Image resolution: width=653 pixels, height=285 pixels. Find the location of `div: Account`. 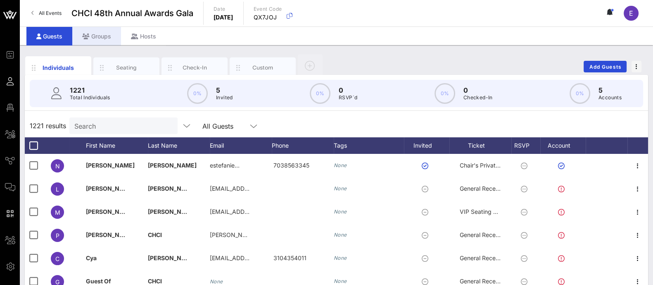

div: Account is located at coordinates (563, 145).